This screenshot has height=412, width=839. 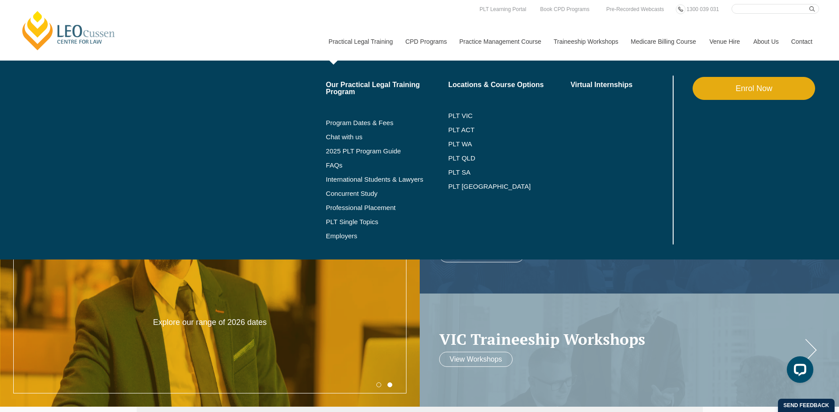 What do you see at coordinates (210, 322) in the screenshot?
I see `p: Explore our range of 2026 dates` at bounding box center [210, 322].